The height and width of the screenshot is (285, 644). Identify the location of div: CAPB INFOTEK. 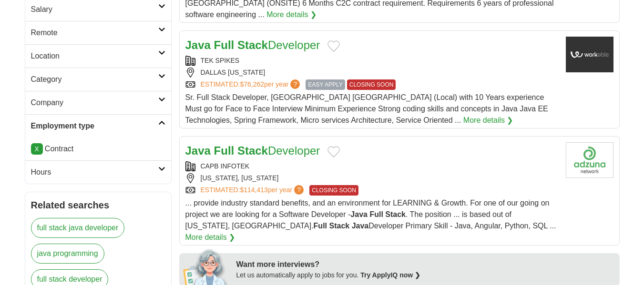
(372, 166).